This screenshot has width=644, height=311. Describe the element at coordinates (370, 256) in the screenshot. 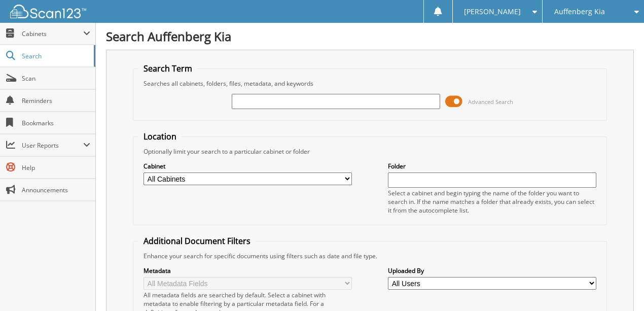

I see `div: Enhance your search for specific documents using filters such as date and file type.` at that location.